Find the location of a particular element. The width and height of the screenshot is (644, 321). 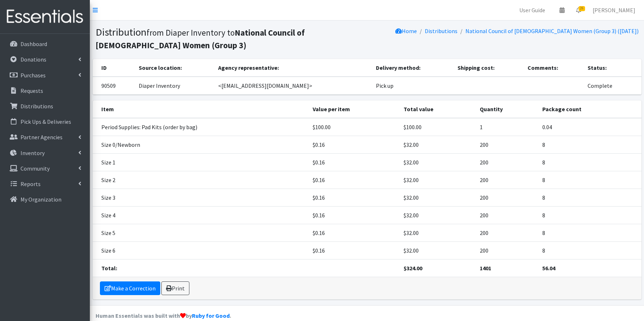

strong: 56.04 is located at coordinates (548, 268).